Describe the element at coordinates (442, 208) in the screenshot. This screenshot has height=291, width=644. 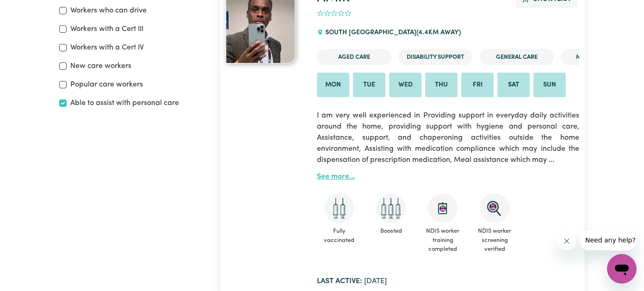
I see `img: CS Academy: Introduction to NDIS Worker Training course completed` at that location.